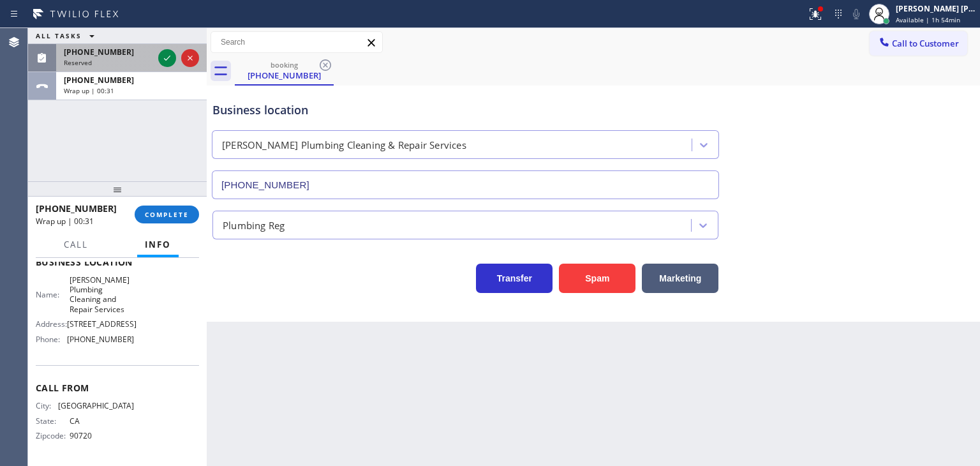 The height and width of the screenshot is (466, 980). I want to click on input: Phone Number, so click(465, 185).